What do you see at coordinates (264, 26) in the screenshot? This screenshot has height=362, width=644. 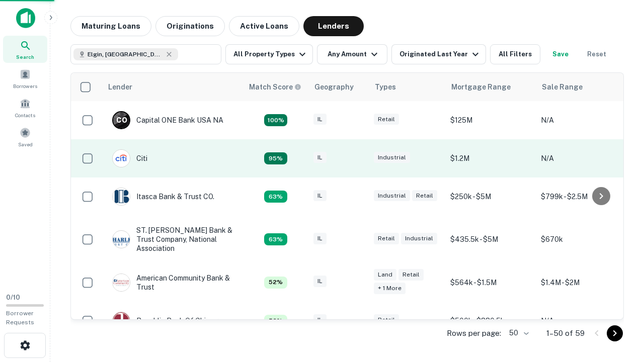 I see `button: Active Loans` at bounding box center [264, 26].